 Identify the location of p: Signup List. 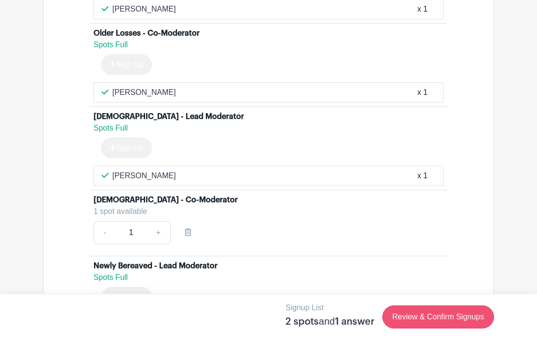
(330, 308).